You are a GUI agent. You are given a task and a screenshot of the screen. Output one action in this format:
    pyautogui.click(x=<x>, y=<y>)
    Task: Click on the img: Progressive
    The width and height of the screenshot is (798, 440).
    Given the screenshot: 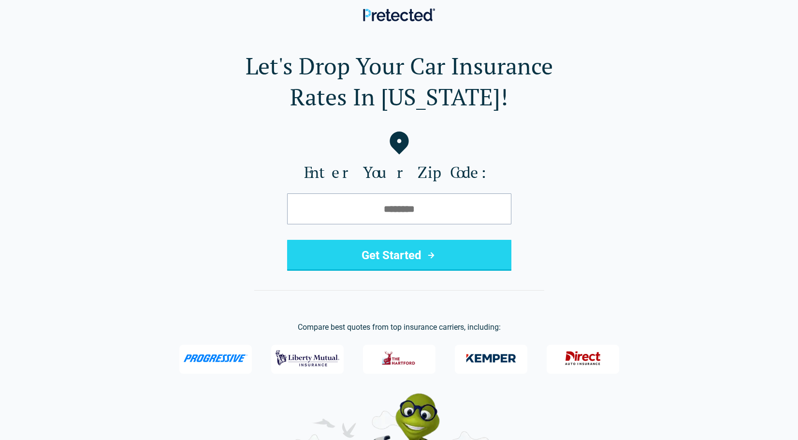 What is the action you would take?
    pyautogui.click(x=216, y=358)
    